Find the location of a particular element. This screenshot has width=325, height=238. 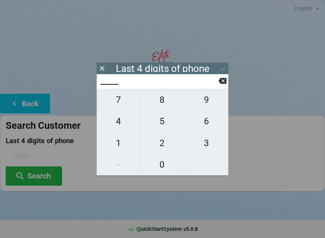

span: 4 is located at coordinates (119, 121).